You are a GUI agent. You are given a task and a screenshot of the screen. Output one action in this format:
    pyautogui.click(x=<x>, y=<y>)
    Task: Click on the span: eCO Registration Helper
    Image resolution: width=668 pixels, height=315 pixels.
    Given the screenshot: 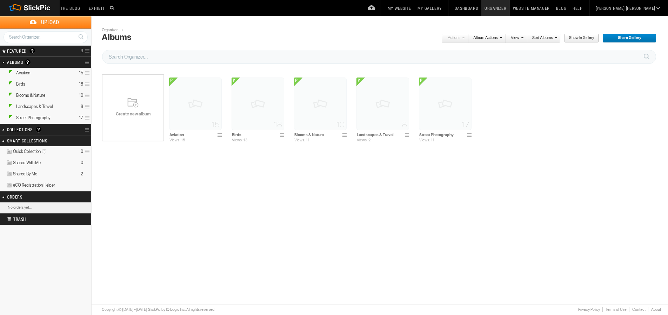 What is the action you would take?
    pyautogui.click(x=34, y=185)
    